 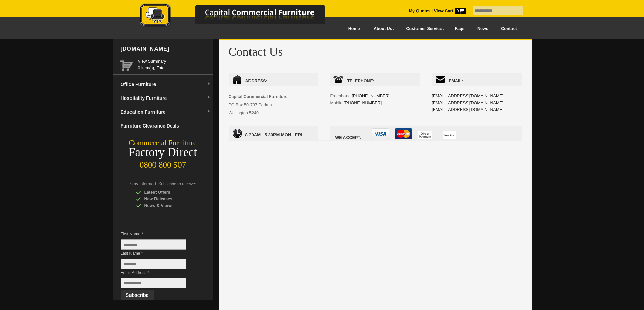 What do you see at coordinates (403, 134) in the screenshot?
I see `img: mastercard` at bounding box center [403, 134].